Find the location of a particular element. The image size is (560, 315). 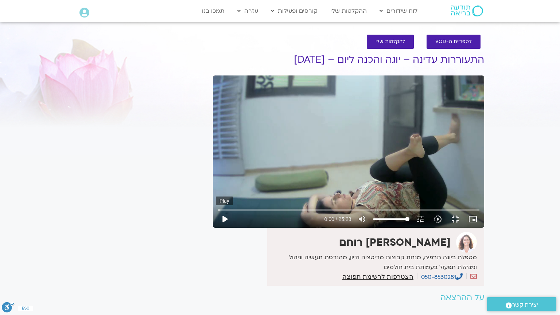

span: יצירת קשר is located at coordinates (525, 305).